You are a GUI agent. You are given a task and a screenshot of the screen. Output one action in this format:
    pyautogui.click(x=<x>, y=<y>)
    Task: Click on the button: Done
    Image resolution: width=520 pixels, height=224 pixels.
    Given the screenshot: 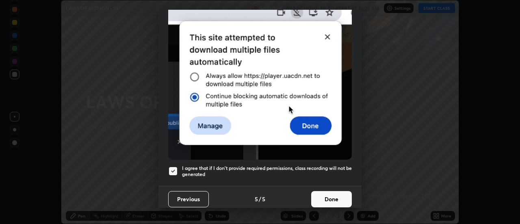 What is the action you would take?
    pyautogui.click(x=331, y=199)
    